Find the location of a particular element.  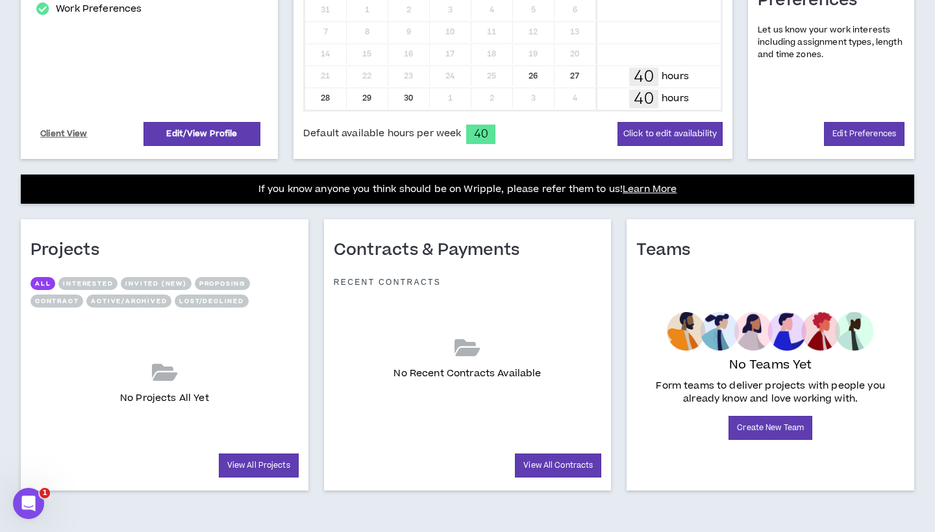

a: Create New Team is located at coordinates (770, 428).